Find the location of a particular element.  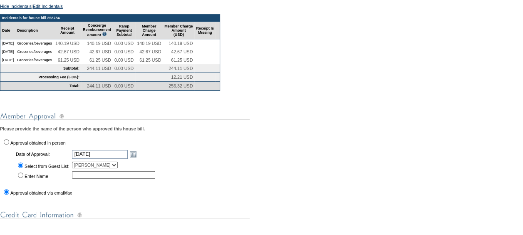

td: Date of Approval: is located at coordinates (42, 154).